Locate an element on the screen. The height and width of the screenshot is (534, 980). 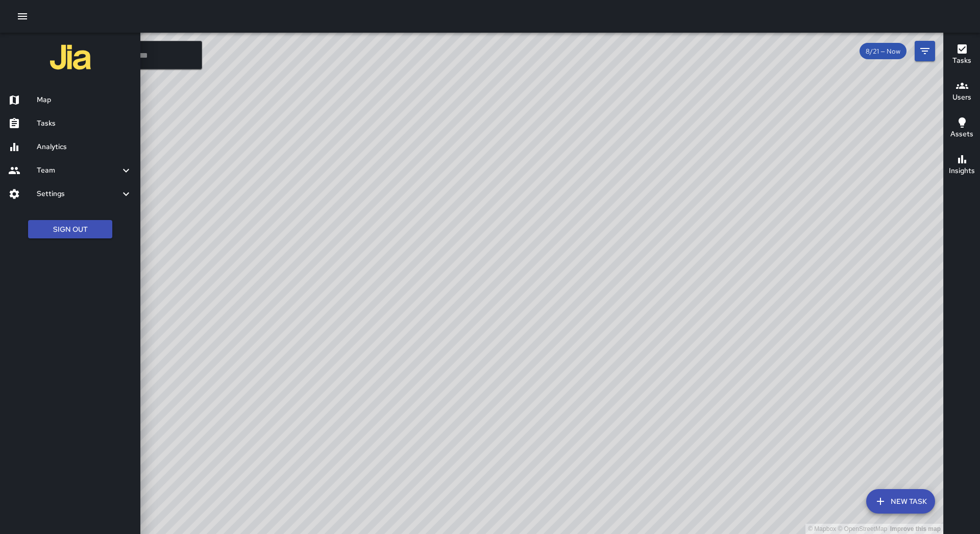
h6: Settings is located at coordinates (78, 194).